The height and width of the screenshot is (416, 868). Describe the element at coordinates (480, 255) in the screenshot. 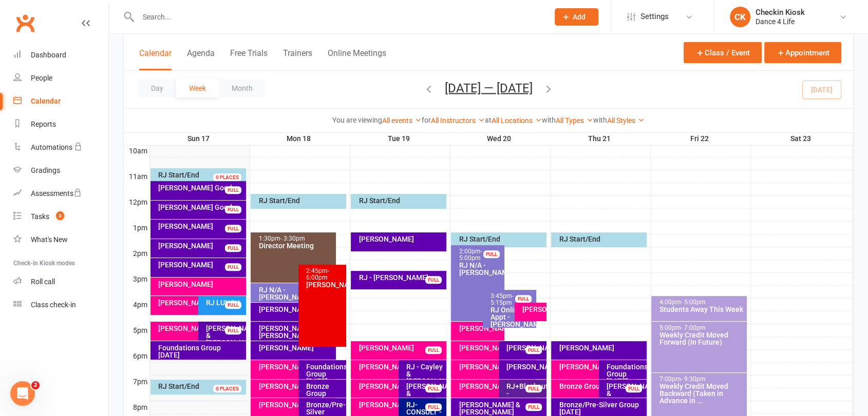

I see `div: 2:00pm` at that location.